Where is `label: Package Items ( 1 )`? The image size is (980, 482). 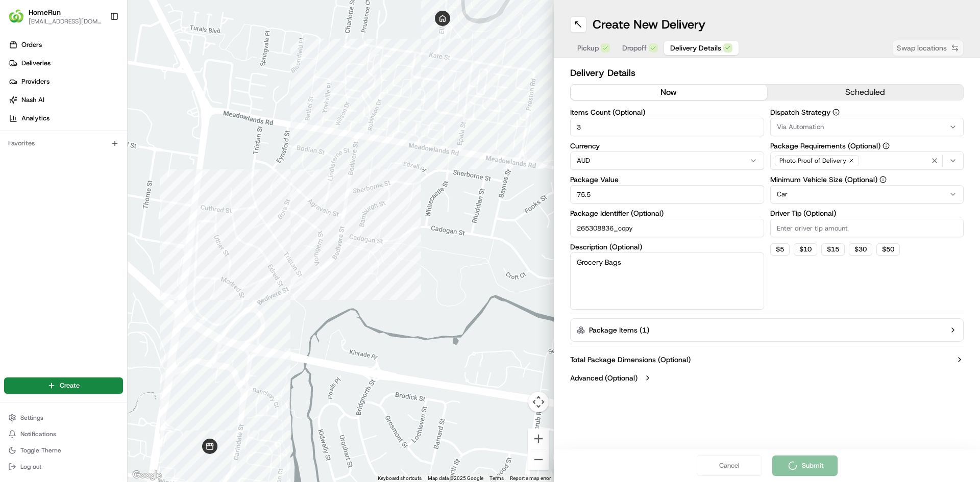
label: Package Items ( 1 ) is located at coordinates (619, 330).